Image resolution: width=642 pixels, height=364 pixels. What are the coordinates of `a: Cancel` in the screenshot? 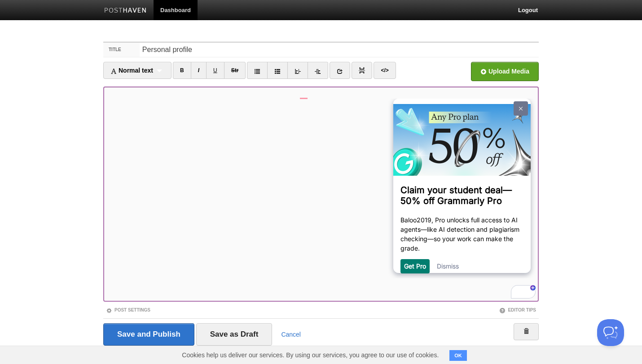 It's located at (291, 334).